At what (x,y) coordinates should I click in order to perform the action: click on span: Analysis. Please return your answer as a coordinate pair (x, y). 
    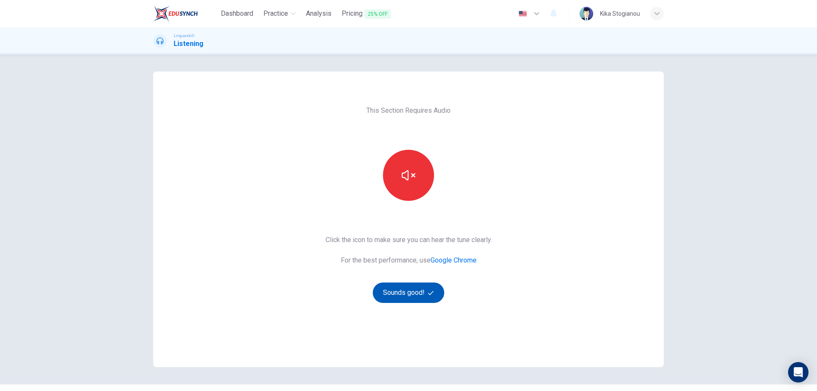
    Looking at the image, I should click on (319, 14).